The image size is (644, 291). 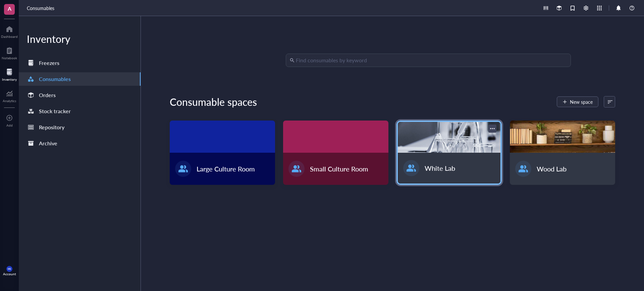 I want to click on div: Dashboard, so click(x=10, y=36).